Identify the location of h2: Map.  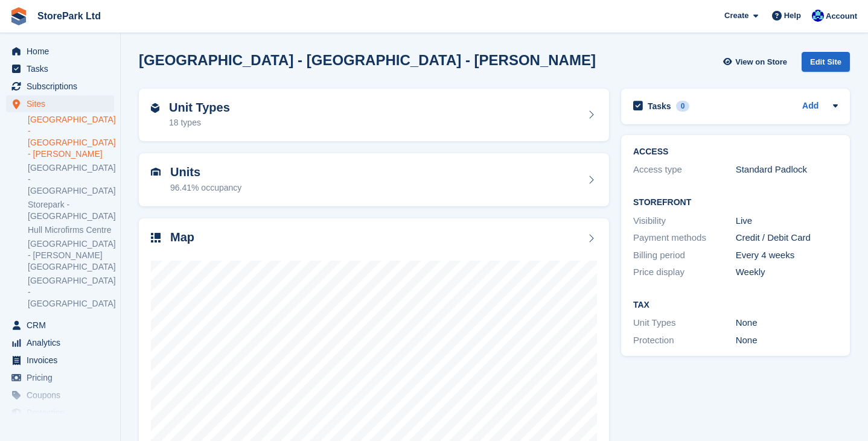
(183, 237).